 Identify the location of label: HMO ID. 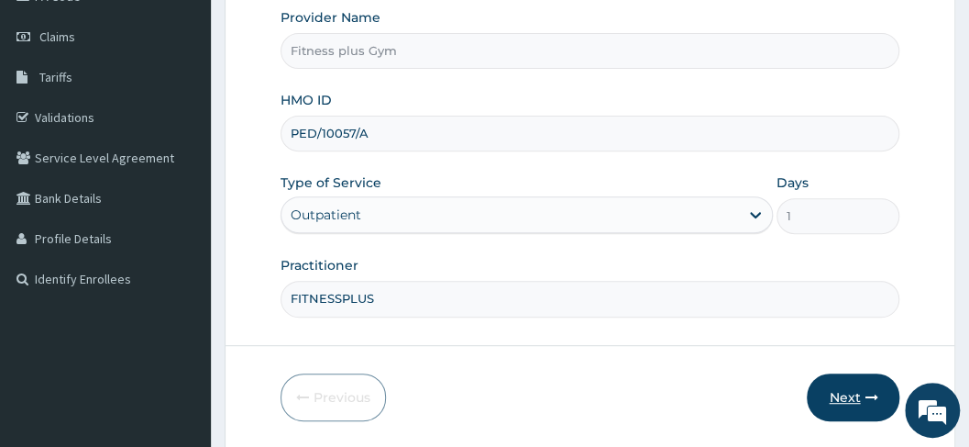
(306, 100).